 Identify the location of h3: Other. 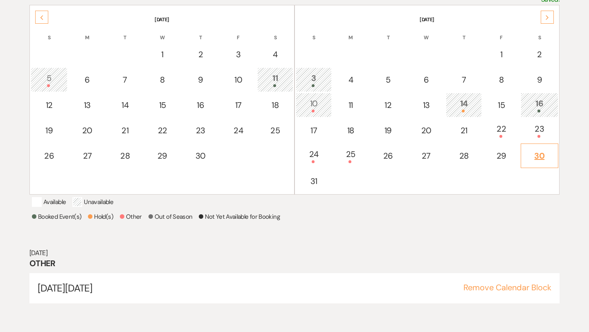
(295, 264).